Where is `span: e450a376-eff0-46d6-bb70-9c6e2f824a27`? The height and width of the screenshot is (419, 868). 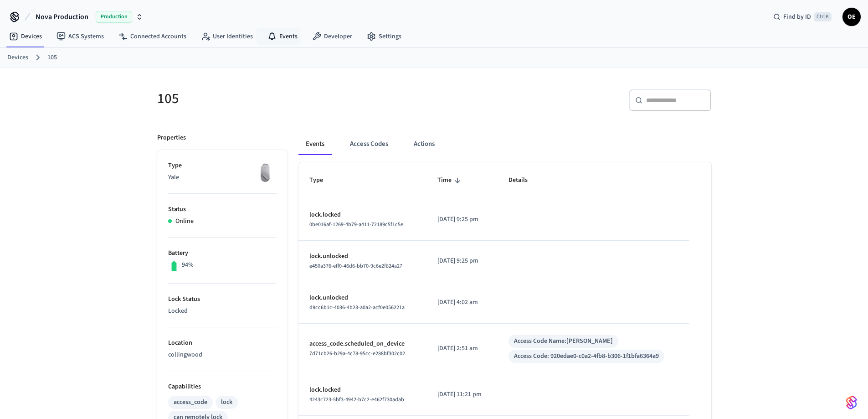
span: e450a376-eff0-46d6-bb70-9c6e2f824a27 is located at coordinates (356, 266).